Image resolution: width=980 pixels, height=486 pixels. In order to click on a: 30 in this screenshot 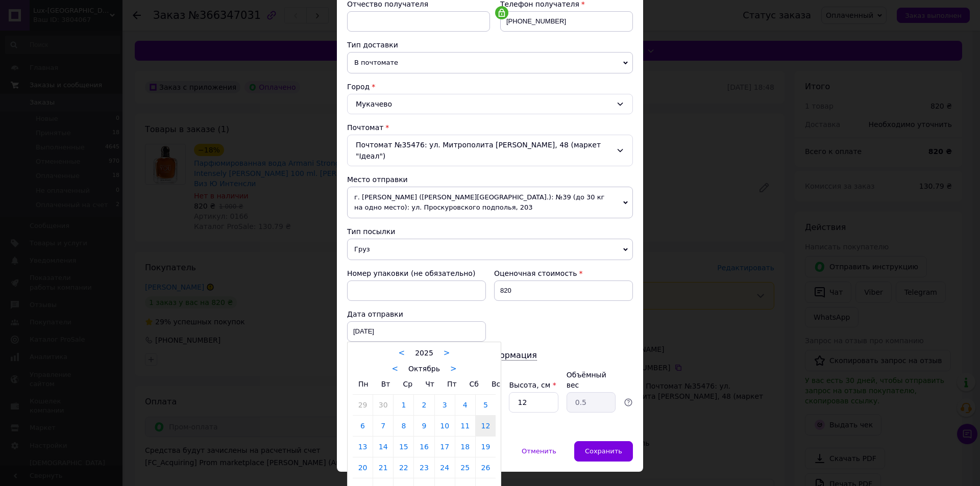, I will do `click(383, 405)`.